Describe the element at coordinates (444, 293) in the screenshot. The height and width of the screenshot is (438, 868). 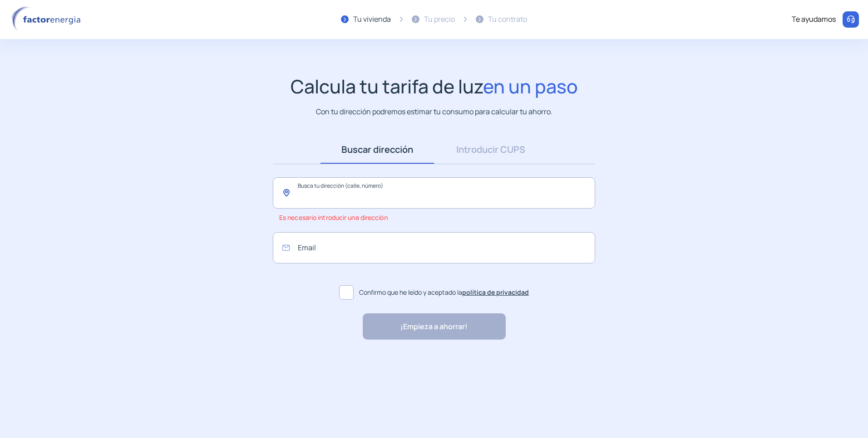
I see `span: Confirmo que he leído y aceptado la` at that location.